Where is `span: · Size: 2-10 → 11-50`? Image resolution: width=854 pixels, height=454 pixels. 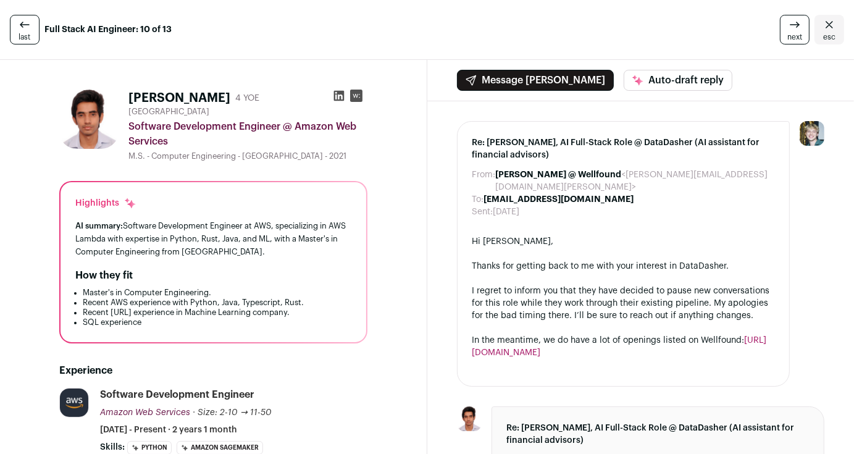
span: · Size: 2-10 → 11-50 is located at coordinates (232, 412).